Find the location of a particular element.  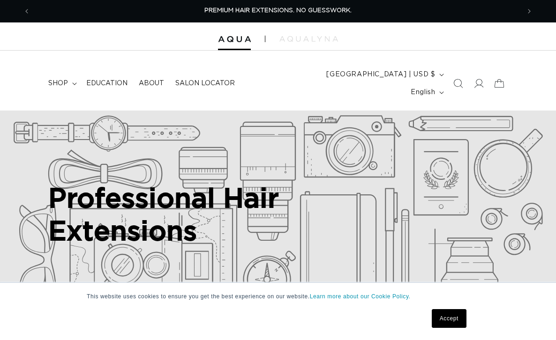

button: Previous announcement is located at coordinates (27, 11).